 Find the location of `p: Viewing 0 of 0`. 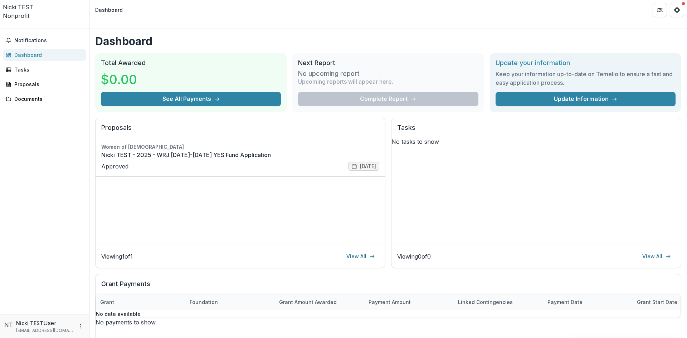

p: Viewing 0 of 0 is located at coordinates (414, 256).